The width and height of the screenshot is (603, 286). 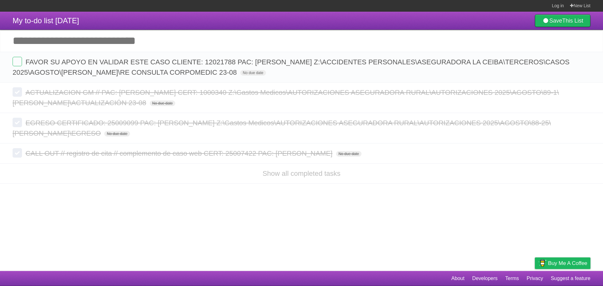 What do you see at coordinates (563, 263) in the screenshot?
I see `a: Buy me a coffee` at bounding box center [563, 263].